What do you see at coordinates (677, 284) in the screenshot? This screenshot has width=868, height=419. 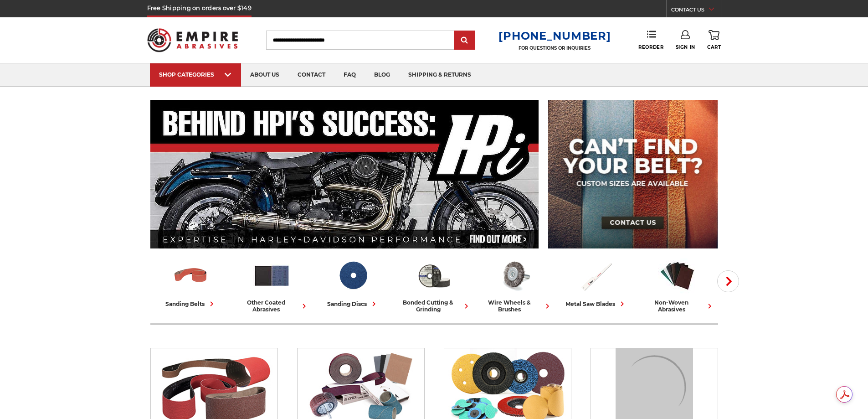 I see `a: non-woven abrasives` at bounding box center [677, 284].